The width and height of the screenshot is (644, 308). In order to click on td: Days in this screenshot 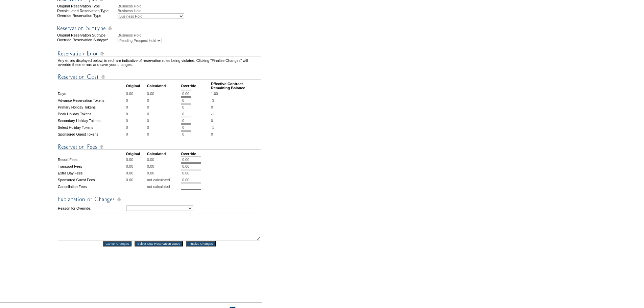, I will do `click(92, 93)`.